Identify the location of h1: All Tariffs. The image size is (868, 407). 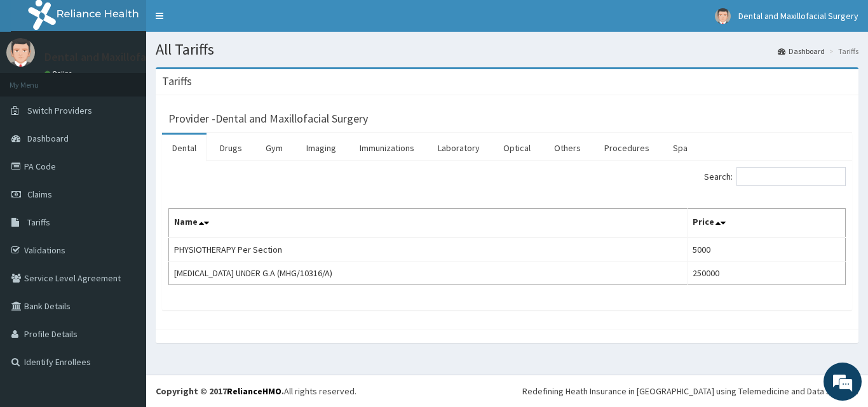
(507, 50).